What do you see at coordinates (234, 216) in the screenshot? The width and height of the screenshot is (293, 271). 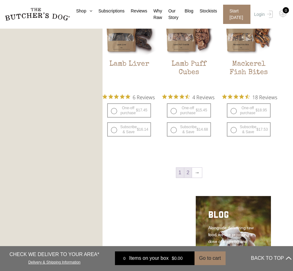 I see `h2: BLOG` at bounding box center [234, 216].